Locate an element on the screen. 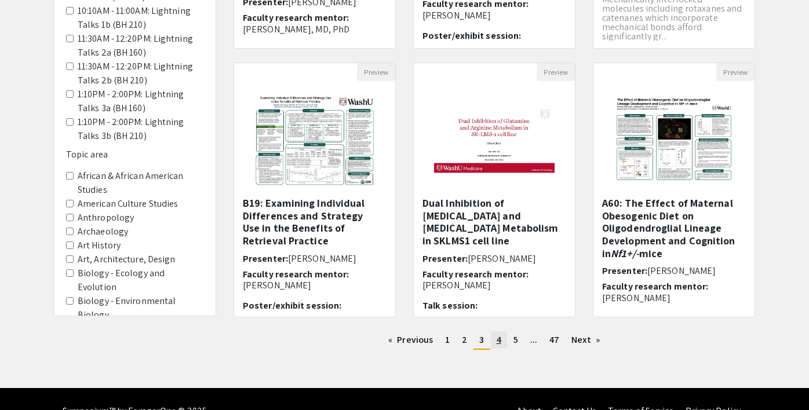 The height and width of the screenshot is (410, 809). span: 4 is located at coordinates (499, 340).